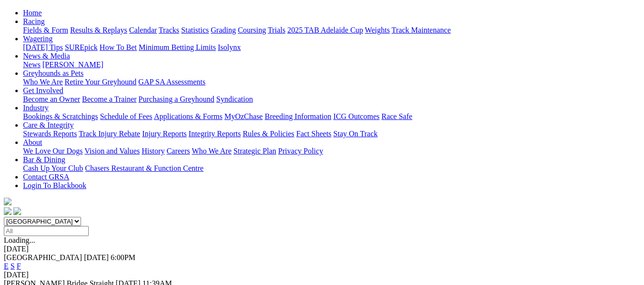  Describe the element at coordinates (313, 134) in the screenshot. I see `a: Fact Sheets` at that location.